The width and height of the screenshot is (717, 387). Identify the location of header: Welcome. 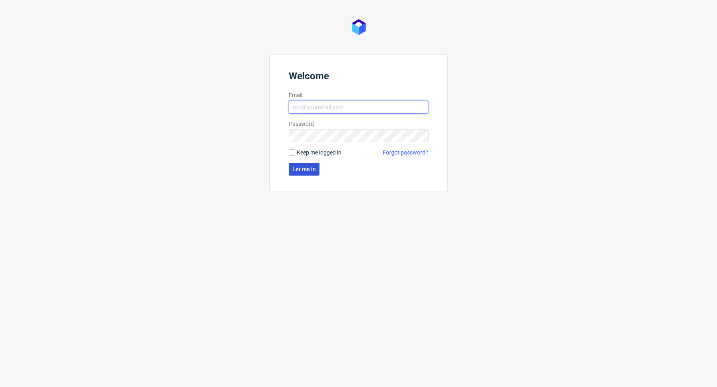
(359, 78).